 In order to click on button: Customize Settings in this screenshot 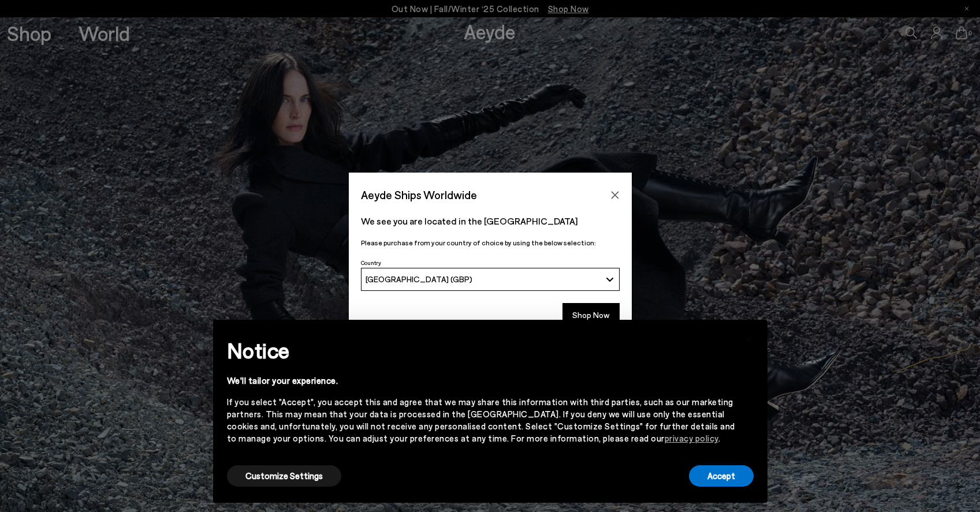, I will do `click(284, 476)`.